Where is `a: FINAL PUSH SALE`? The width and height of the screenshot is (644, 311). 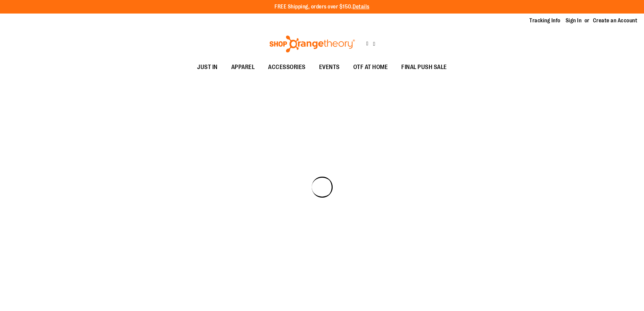 a: FINAL PUSH SALE is located at coordinates (424, 67).